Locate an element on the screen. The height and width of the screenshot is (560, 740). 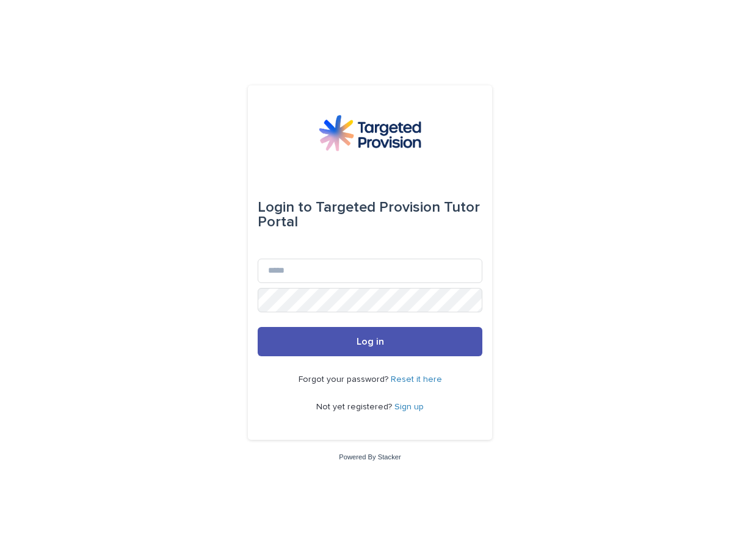
span: Forgot your password? is located at coordinates (344, 379).